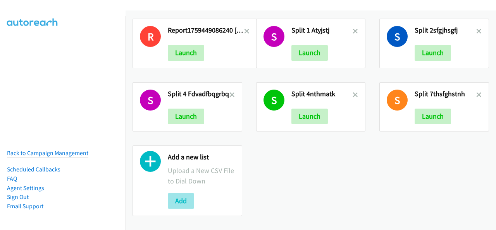 The image size is (496, 230). What do you see at coordinates (201, 175) in the screenshot?
I see `p: Upload a New CSV File to Dial Down` at bounding box center [201, 175].